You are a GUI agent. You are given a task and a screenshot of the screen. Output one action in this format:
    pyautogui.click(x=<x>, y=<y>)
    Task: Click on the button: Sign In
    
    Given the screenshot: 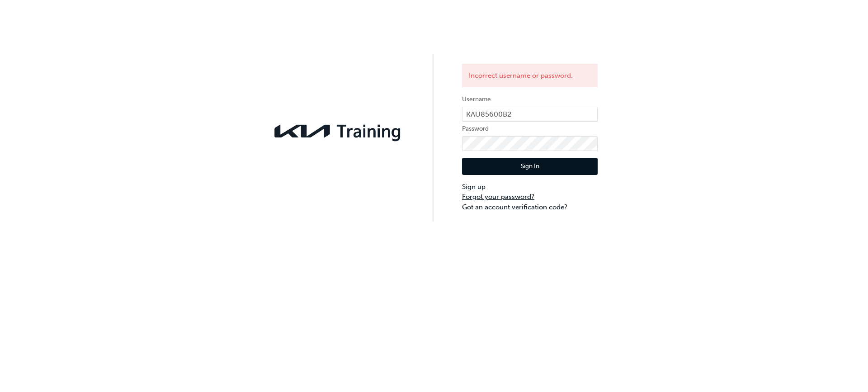 What is the action you would take?
    pyautogui.click(x=530, y=166)
    